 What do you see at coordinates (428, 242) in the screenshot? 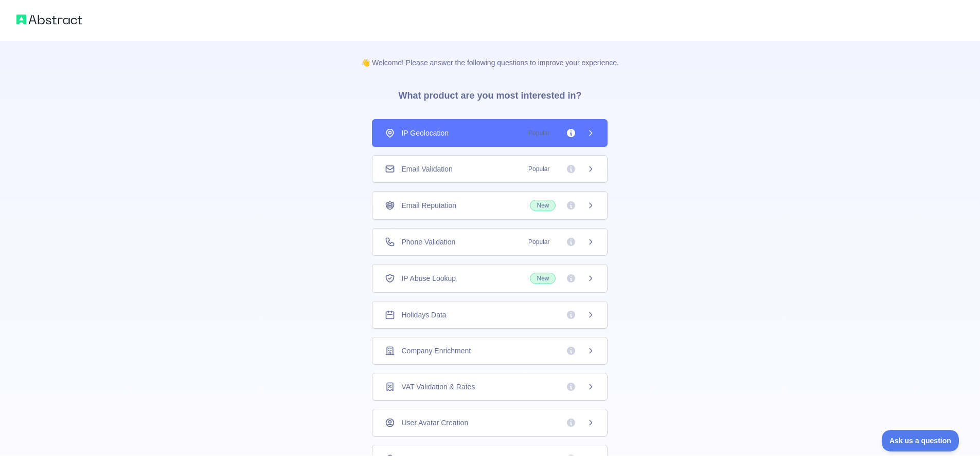
I see `span: Phone Validation` at bounding box center [428, 242].